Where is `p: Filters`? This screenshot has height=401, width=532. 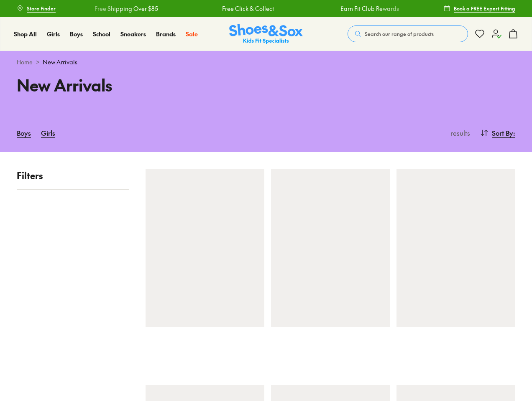
p: Filters is located at coordinates (73, 176).